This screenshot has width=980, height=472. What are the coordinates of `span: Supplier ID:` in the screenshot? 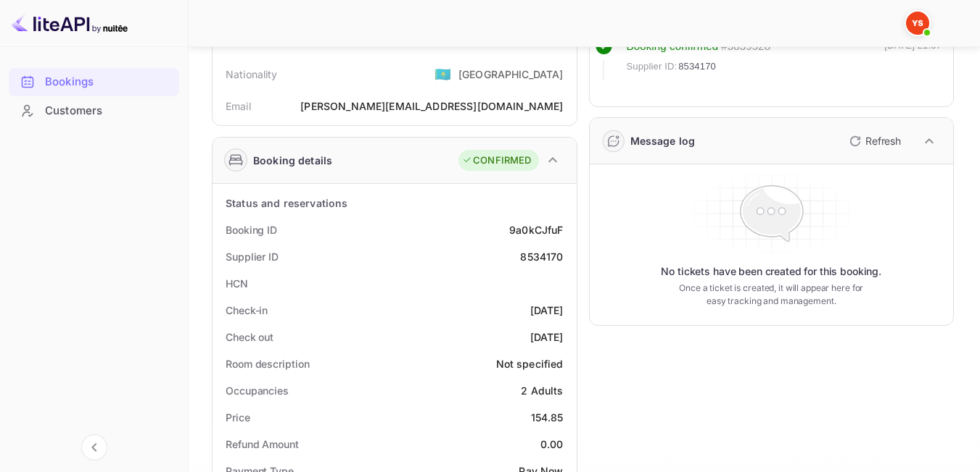 It's located at (652, 66).